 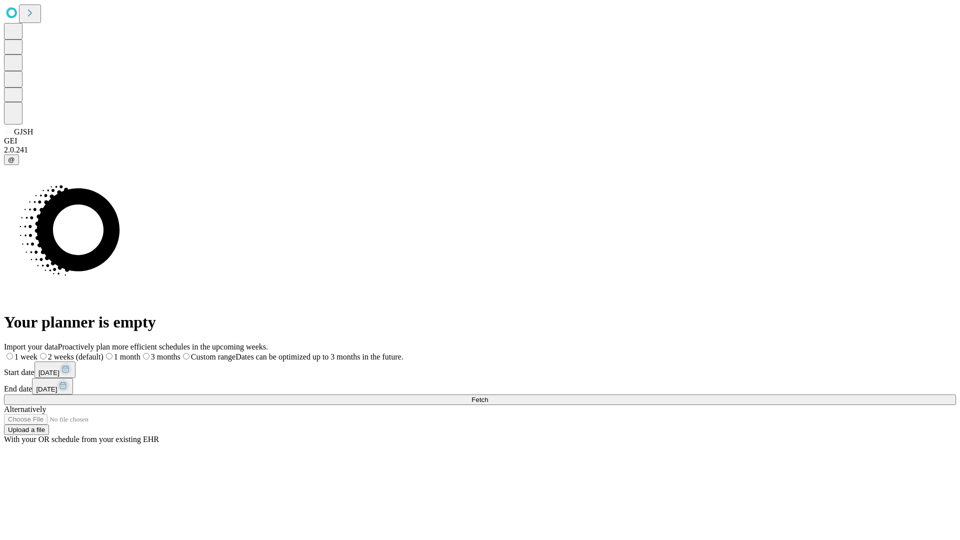 I want to click on input: 1 month, so click(x=109, y=356).